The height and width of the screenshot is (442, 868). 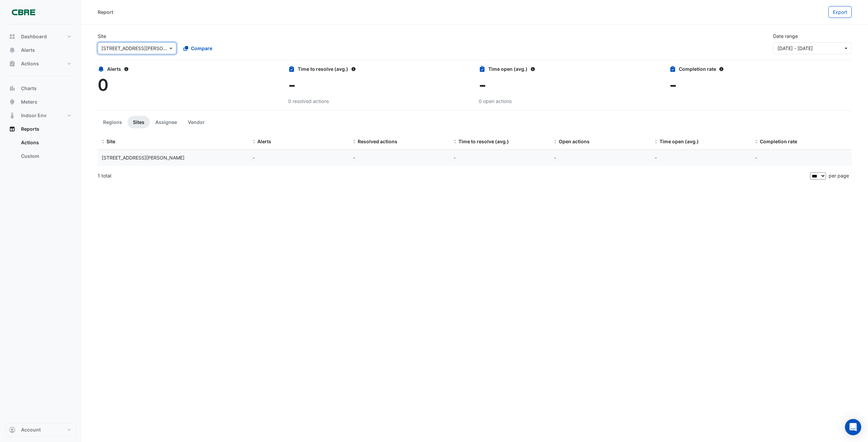 What do you see at coordinates (40, 37) in the screenshot?
I see `button: Dashboard` at bounding box center [40, 37].